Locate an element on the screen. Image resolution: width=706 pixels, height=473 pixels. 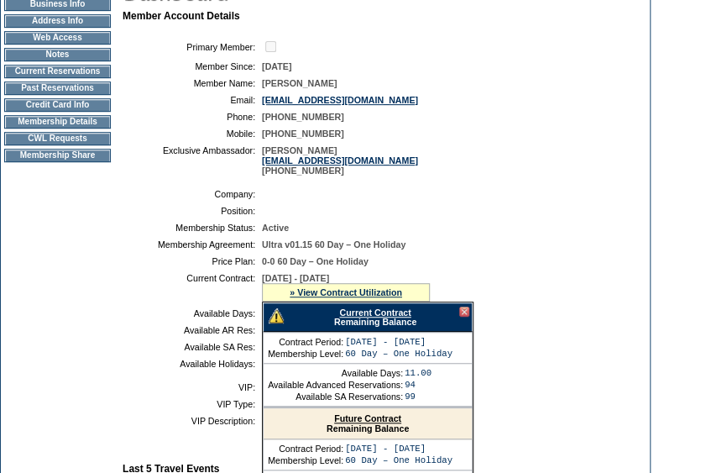
td: Primary Member: is located at coordinates (192, 46).